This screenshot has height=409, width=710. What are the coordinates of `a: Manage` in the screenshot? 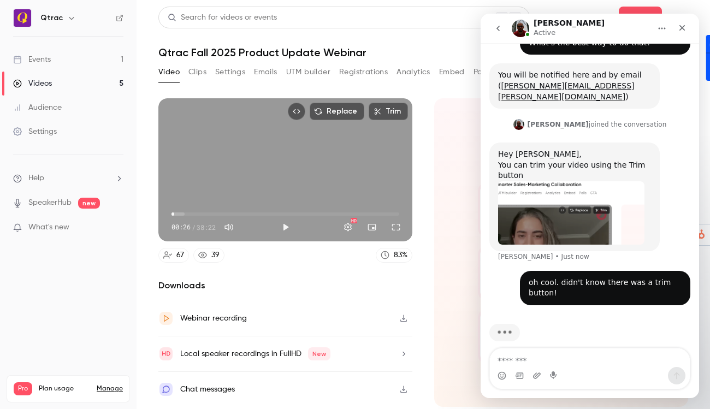 It's located at (110, 389).